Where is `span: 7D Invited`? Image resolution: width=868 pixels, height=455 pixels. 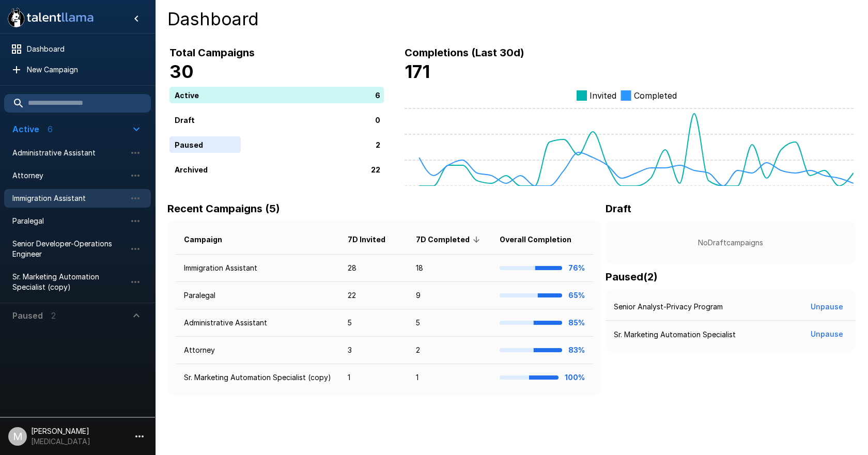 span: 7D Invited is located at coordinates (373, 240).